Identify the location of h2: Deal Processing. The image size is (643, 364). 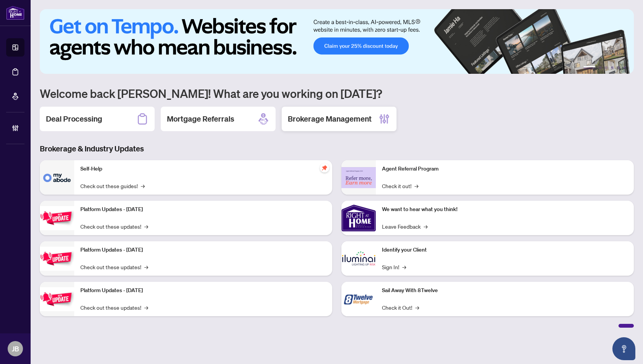
(74, 119).